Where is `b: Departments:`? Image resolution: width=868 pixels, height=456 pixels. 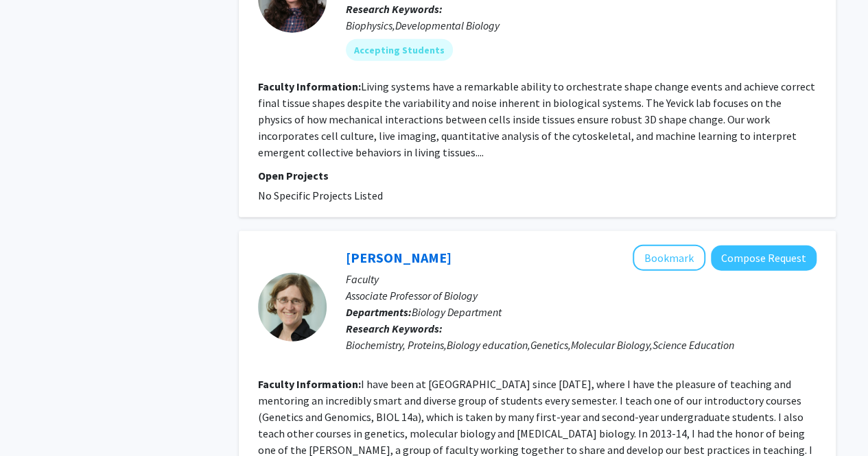 b: Departments: is located at coordinates (379, 312).